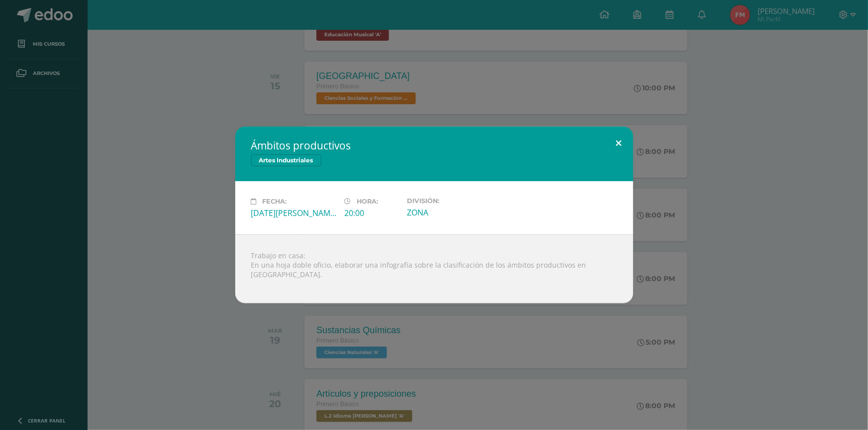 The image size is (868, 430). Describe the element at coordinates (434, 145) in the screenshot. I see `h2: Ámbitos productivos` at that location.